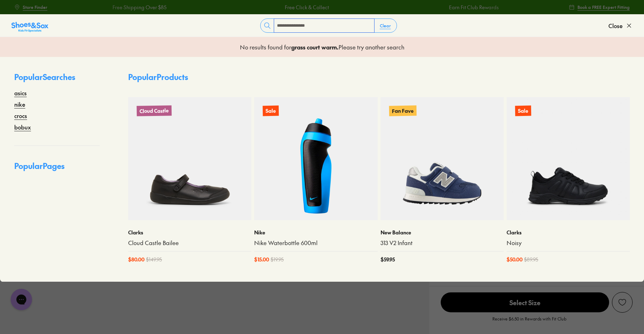  Describe the element at coordinates (57, 80) in the screenshot. I see `p: Popular Searches` at that location.